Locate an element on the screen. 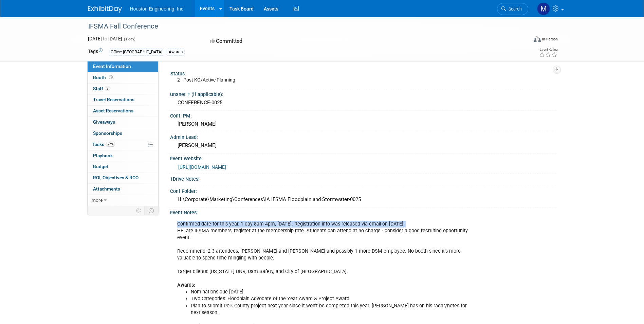 Image resolution: width=644 pixels, height=324 pixels. a: Attachments is located at coordinates (123, 190).